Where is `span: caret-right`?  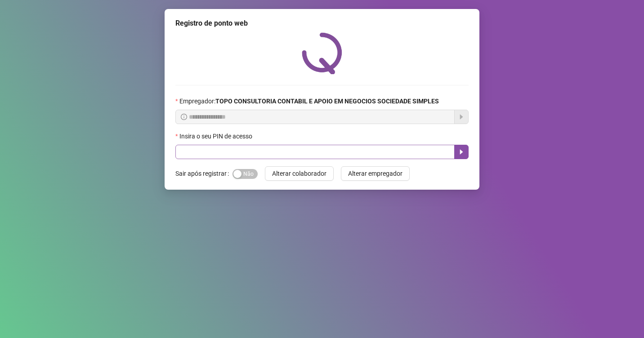
span: caret-right is located at coordinates (462, 152).